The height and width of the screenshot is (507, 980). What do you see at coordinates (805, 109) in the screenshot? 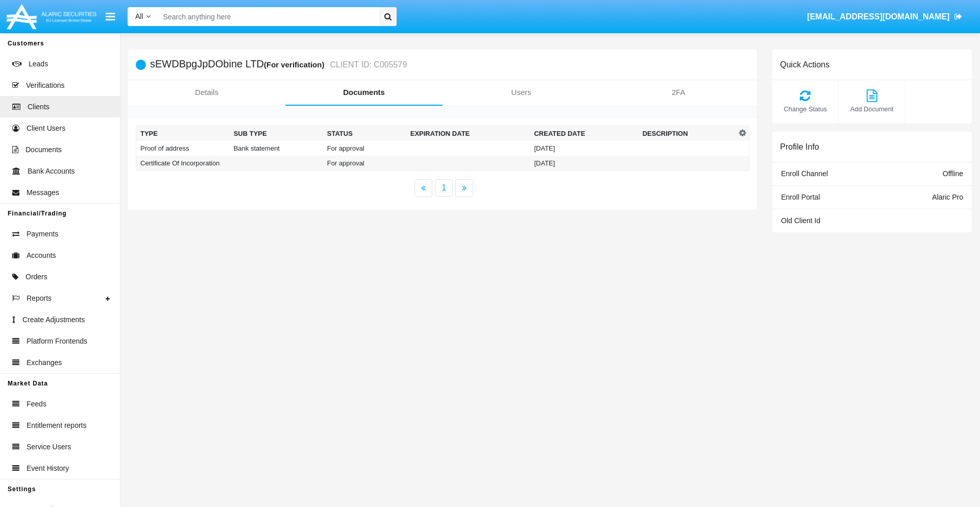
I see `span: Change Status` at bounding box center [805, 109].